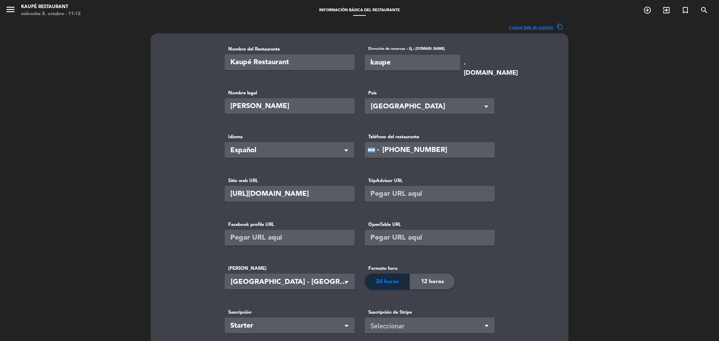 The width and height of the screenshot is (719, 341). What do you see at coordinates (51, 14) in the screenshot?
I see `div: miércoles 8. octubre - 11:12` at bounding box center [51, 14].